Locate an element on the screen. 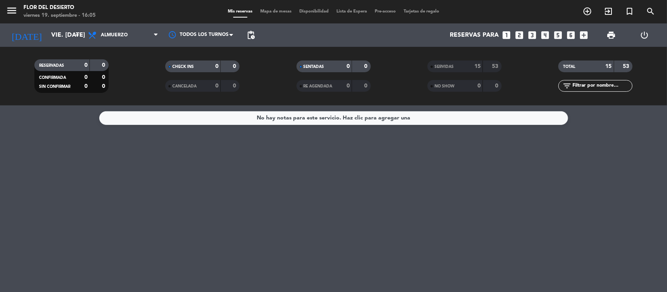 This screenshot has height=292, width=667. button: menu is located at coordinates (12, 12).